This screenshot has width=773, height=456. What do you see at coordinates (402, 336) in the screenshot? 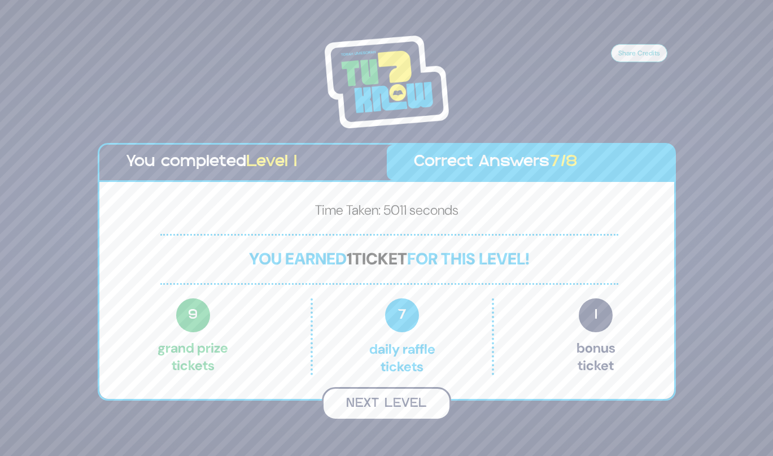
I see `p: Daily Raffle tickets` at bounding box center [402, 336].